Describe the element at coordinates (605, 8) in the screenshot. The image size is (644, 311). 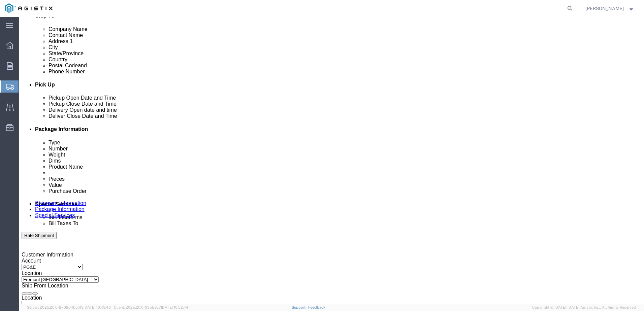
I see `span: Ken Nensio` at that location.